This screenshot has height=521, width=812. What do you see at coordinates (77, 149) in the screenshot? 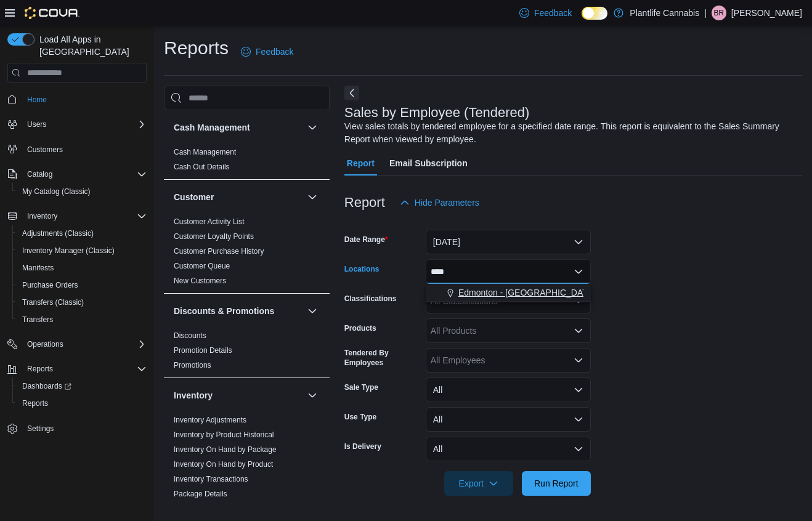
I see `button: Customers` at bounding box center [77, 149].